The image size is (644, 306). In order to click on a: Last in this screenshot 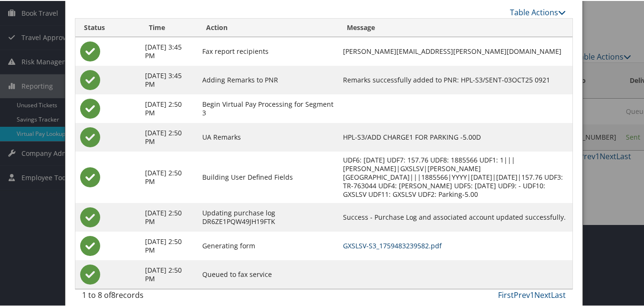, I will do `click(558, 295)`.